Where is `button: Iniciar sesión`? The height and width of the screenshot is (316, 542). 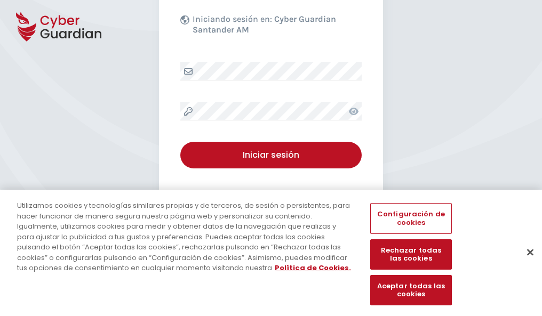 button: Iniciar sesión is located at coordinates (271, 155).